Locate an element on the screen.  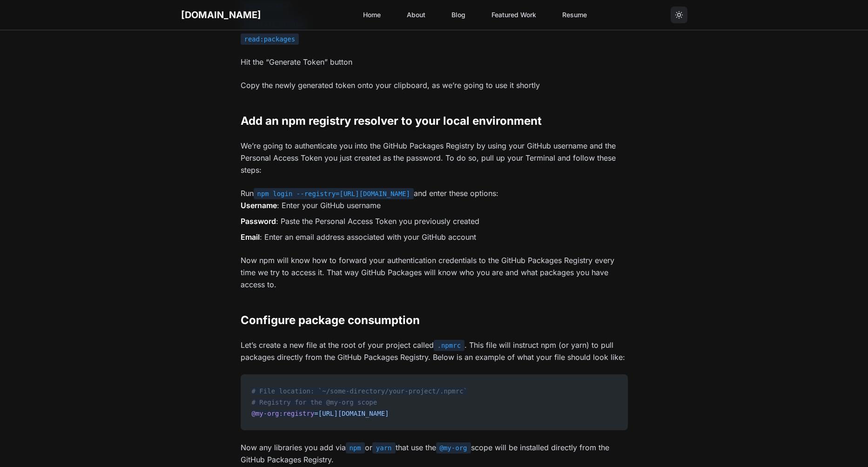
a: Resume is located at coordinates (575, 15).